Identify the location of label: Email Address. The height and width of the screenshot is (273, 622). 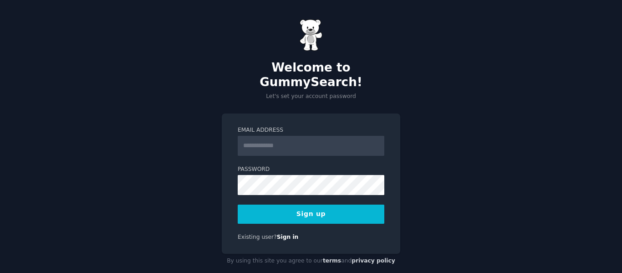
(311, 130).